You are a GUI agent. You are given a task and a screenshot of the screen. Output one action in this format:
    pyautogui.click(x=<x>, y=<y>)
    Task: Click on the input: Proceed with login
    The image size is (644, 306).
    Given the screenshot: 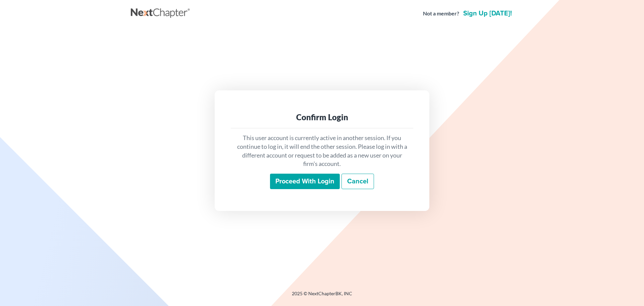 What is the action you would take?
    pyautogui.click(x=305, y=182)
    